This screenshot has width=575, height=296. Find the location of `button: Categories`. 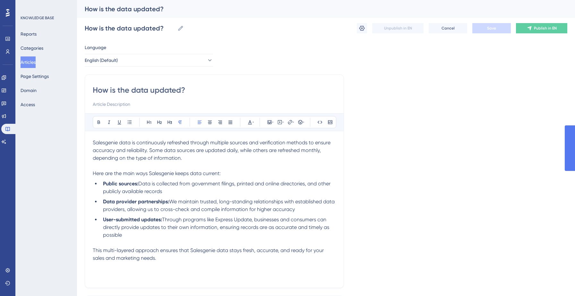

button: Categories is located at coordinates (32, 48).